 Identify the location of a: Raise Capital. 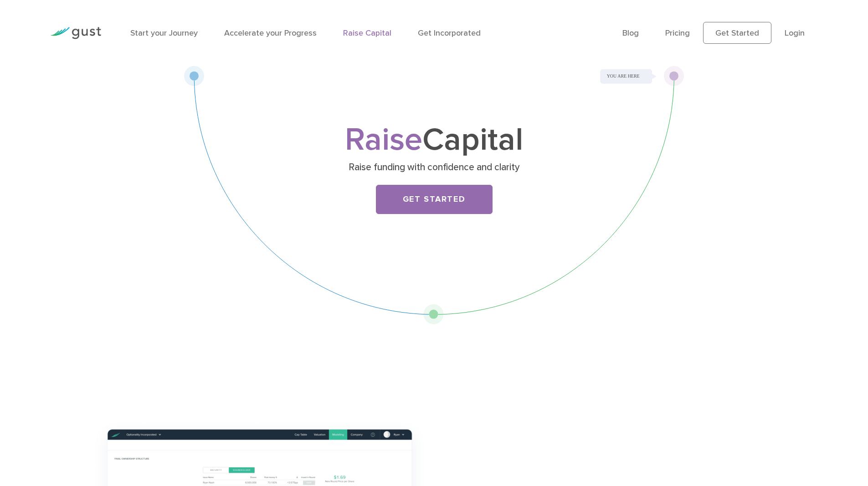
(367, 33).